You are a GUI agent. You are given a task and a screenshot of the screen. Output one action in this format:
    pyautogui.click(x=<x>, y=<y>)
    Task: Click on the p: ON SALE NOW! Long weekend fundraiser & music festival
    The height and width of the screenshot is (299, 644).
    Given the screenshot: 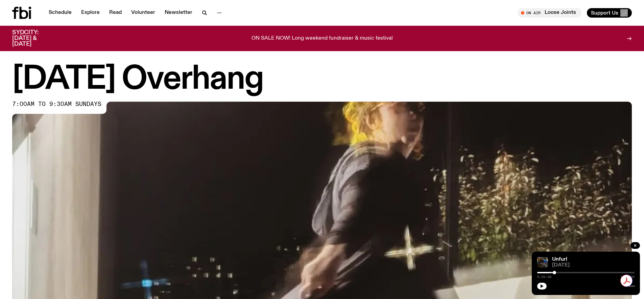 What is the action you would take?
    pyautogui.click(x=322, y=39)
    